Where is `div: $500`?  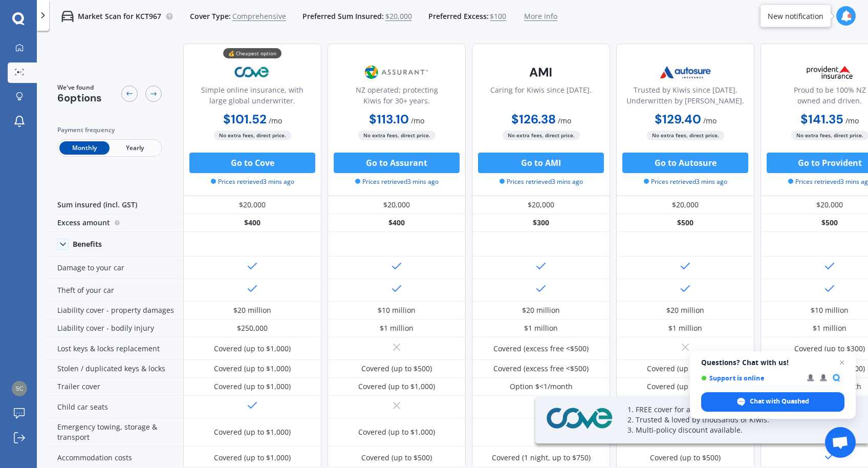 div: $500 is located at coordinates (685, 222).